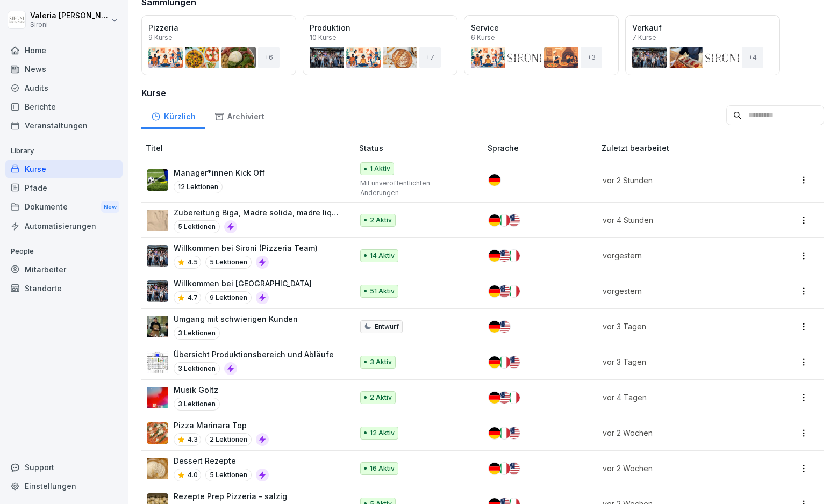  I want to click on p: 1 Aktiv, so click(380, 169).